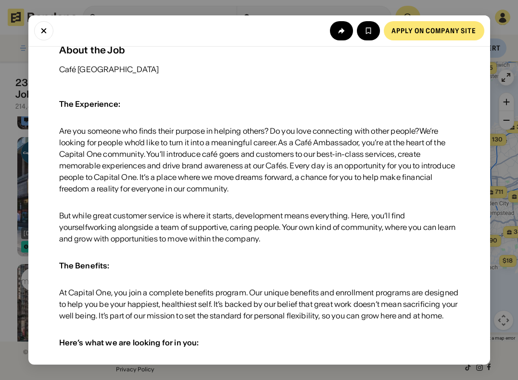  I want to click on span: best-in-class services, create memorable experiences and drive brand awareness at our Cafés. Ever..., so click(240, 160).